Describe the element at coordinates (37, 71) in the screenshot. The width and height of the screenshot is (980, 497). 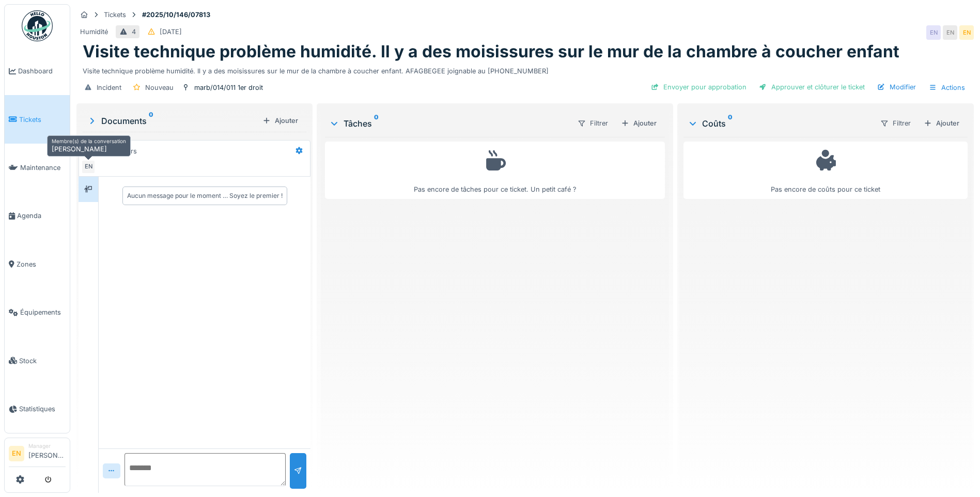
I see `a: Dashboard` at that location.